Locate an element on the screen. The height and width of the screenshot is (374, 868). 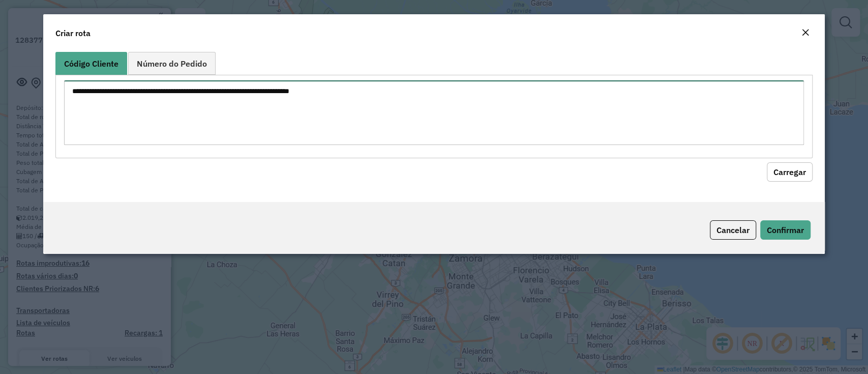
em: Fechar is located at coordinates (806, 33).